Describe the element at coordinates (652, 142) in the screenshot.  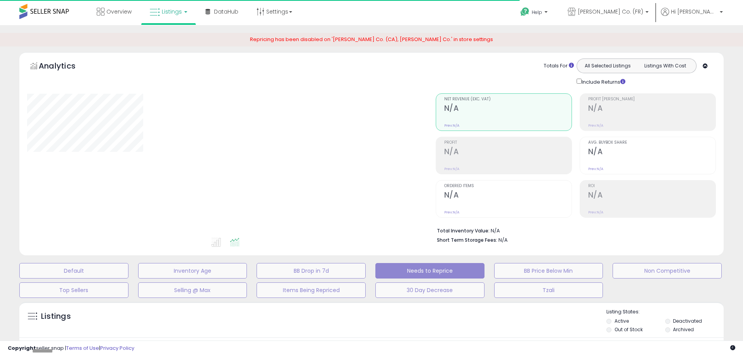
I see `span: Avg. Buybox Share` at that location.